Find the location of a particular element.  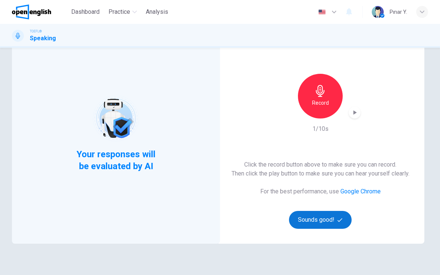

button: Dashboard is located at coordinates (85, 12).